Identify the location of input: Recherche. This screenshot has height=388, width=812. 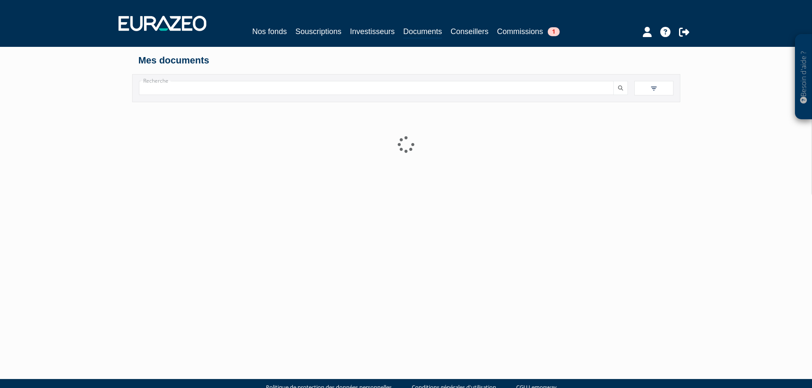
(376, 88).